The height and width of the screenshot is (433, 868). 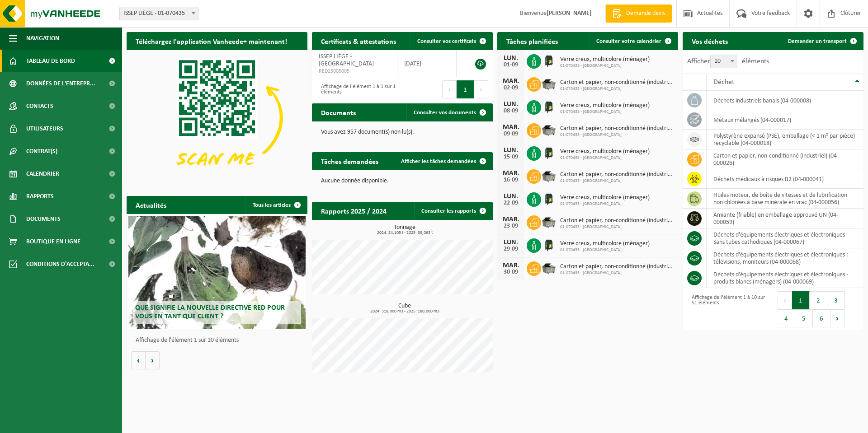 I want to click on h2: Téléchargez l'application Vanheede+ maintenant!, so click(x=211, y=41).